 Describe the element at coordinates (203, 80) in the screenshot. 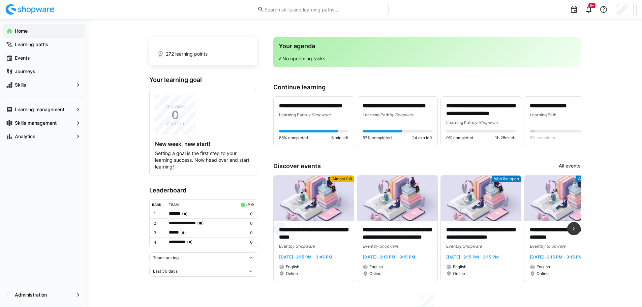

I see `h3: Your learning goal` at that location.